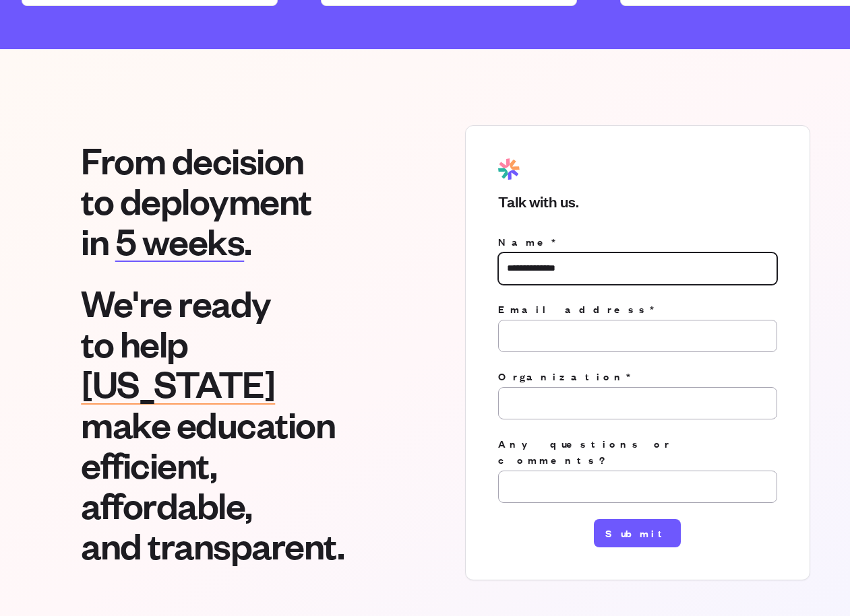 This screenshot has width=850, height=616. What do you see at coordinates (212, 201) in the screenshot?
I see `p: From decision` at bounding box center [212, 201].